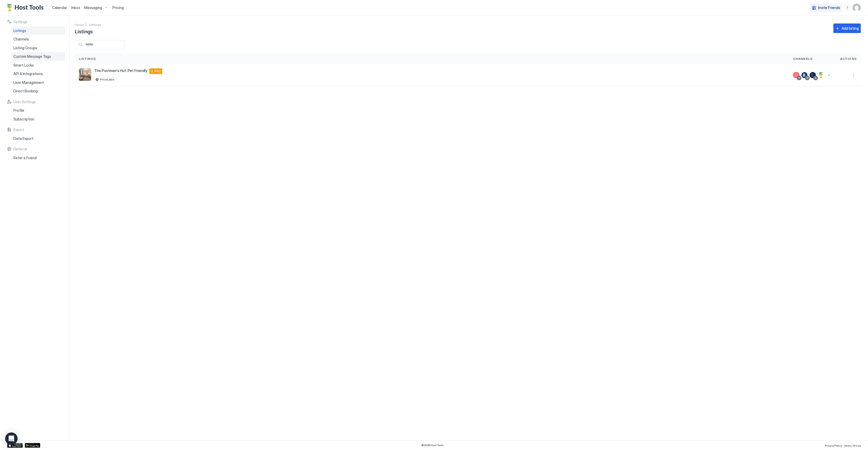 Image resolution: width=868 pixels, height=450 pixels. What do you see at coordinates (15, 445) in the screenshot?
I see `div: App Store` at bounding box center [15, 445].